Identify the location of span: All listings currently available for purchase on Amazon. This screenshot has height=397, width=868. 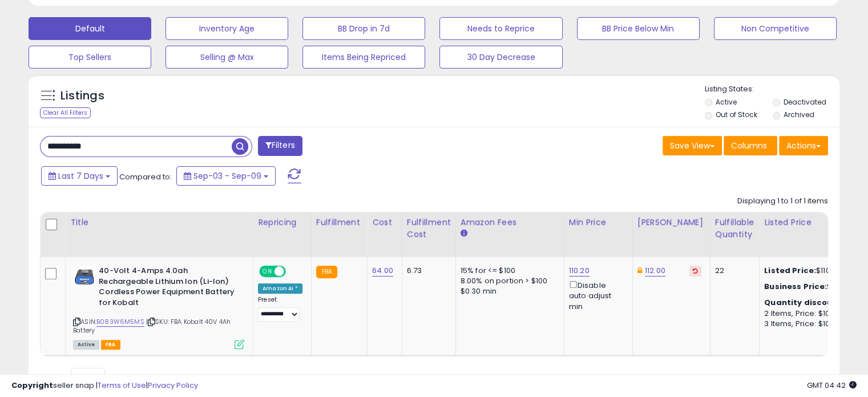
(87, 344).